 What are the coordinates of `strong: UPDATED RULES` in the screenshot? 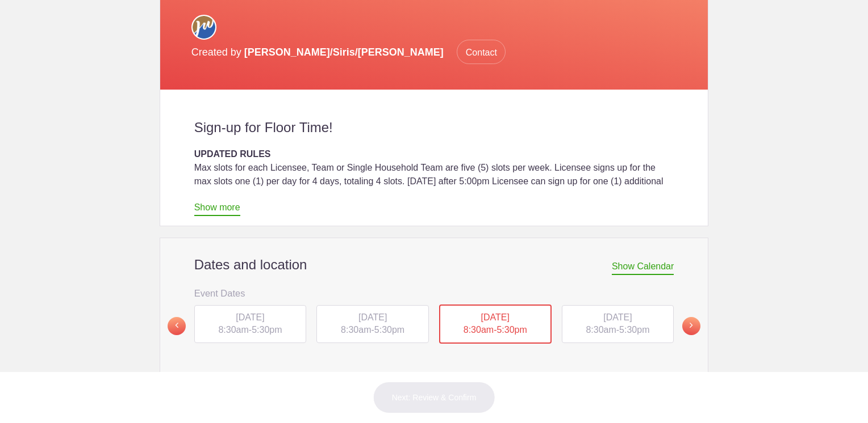 It's located at (232, 153).